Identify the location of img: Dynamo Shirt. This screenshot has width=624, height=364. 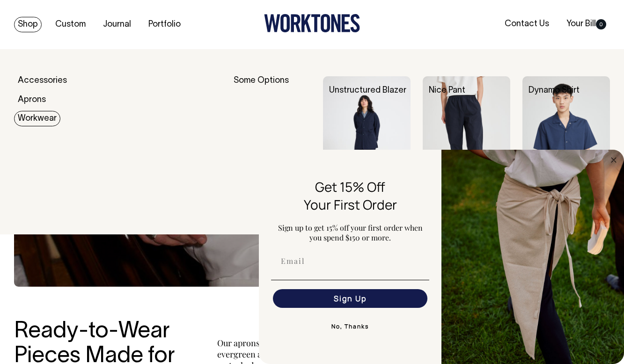
(566, 142).